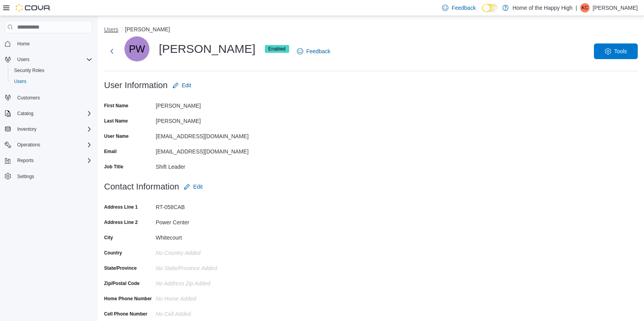  What do you see at coordinates (616, 51) in the screenshot?
I see `button: Tools` at bounding box center [616, 51].